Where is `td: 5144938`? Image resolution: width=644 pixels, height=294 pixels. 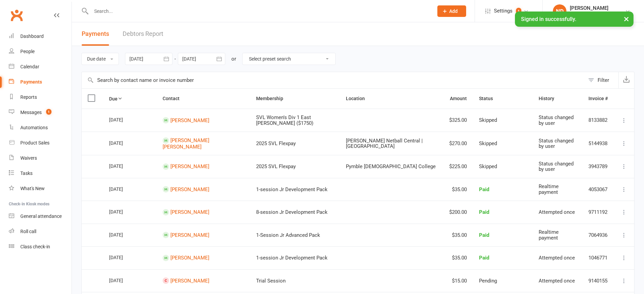
td: 5144938 is located at coordinates (598, 143).